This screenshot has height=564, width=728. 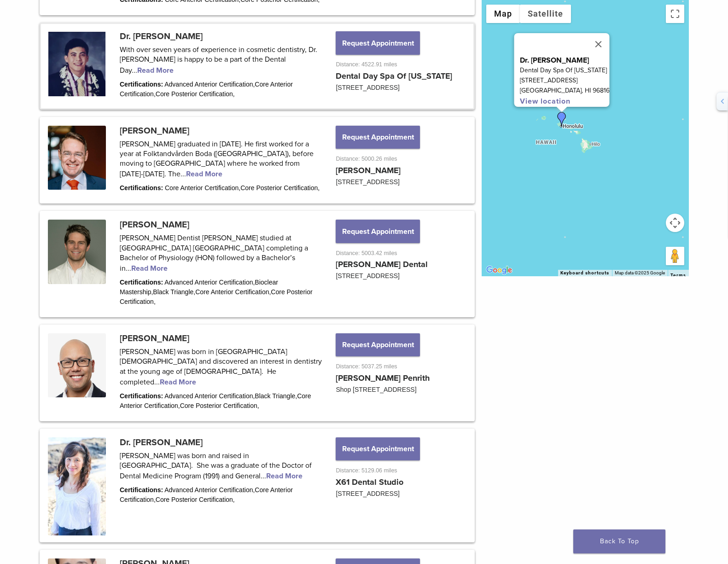 I want to click on a: View location, so click(x=545, y=101).